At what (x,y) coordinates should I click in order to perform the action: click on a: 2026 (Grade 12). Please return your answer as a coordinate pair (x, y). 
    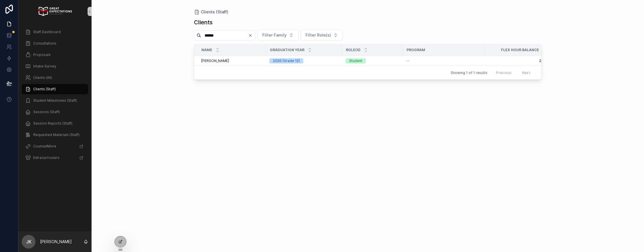
    Looking at the image, I should click on (304, 61).